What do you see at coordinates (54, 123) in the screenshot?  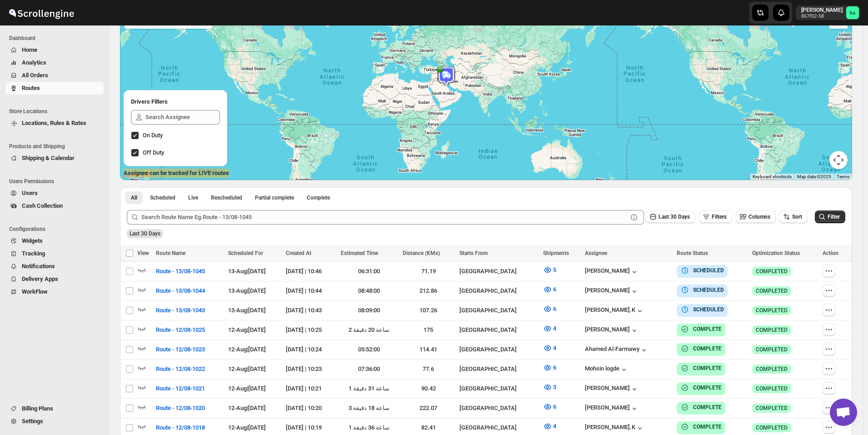 I see `span: Locations, Rules & Rates` at bounding box center [54, 123].